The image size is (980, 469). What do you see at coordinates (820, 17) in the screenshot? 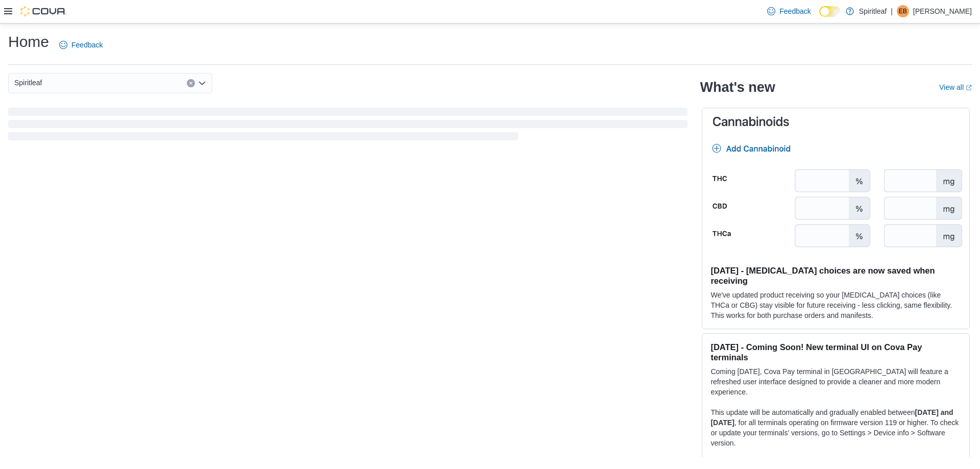
I see `span: Dark Mode` at bounding box center [820, 17].